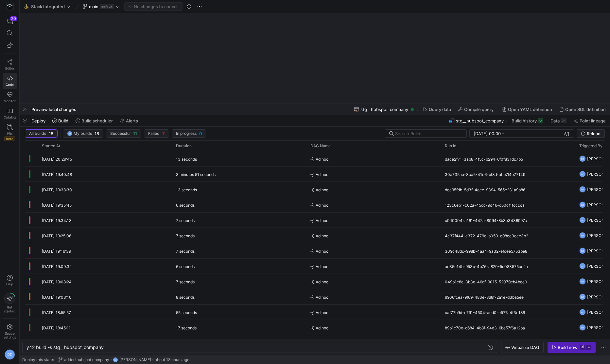 This screenshot has height=364, width=610. I want to click on button: Point lineage, so click(589, 121).